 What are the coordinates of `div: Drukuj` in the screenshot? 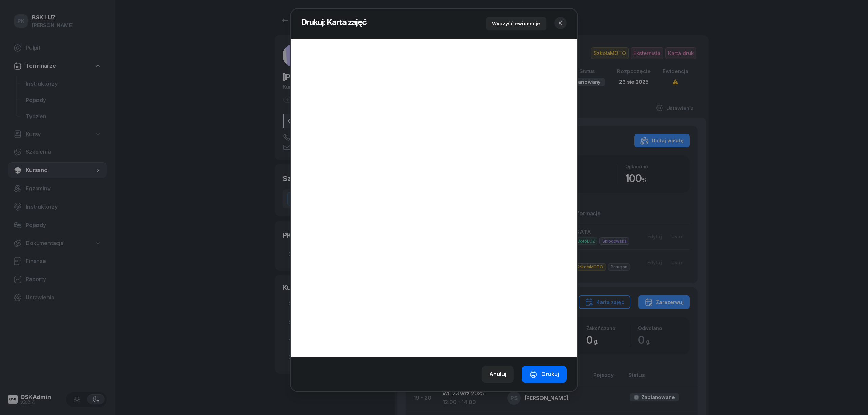 It's located at (544, 375).